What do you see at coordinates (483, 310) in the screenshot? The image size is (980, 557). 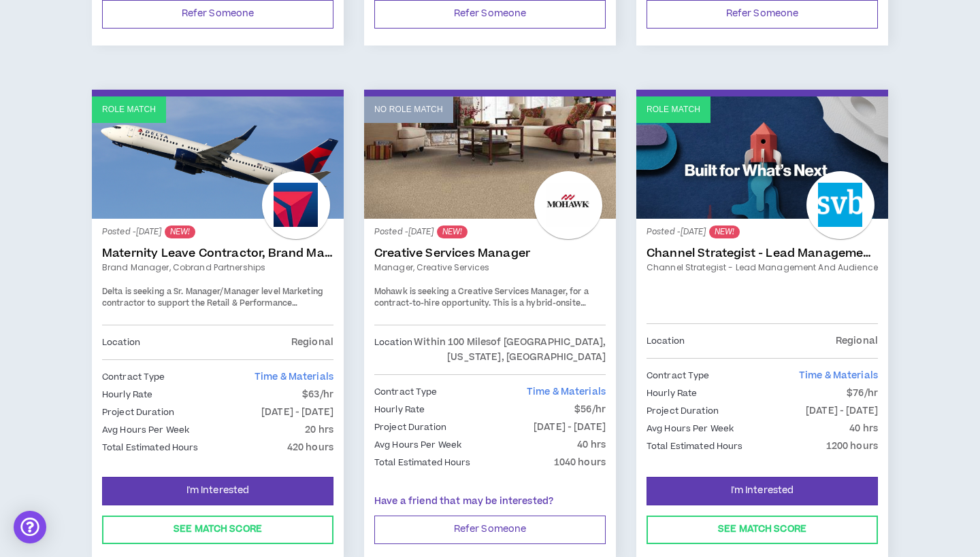 I see `span: Mohawk is seeking a Creative Services Manager, for a contract-to-hire opportunity. This is a hybr...` at bounding box center [483, 310].